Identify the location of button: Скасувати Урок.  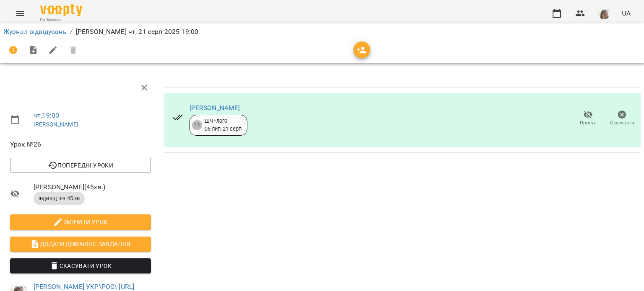
(81, 266).